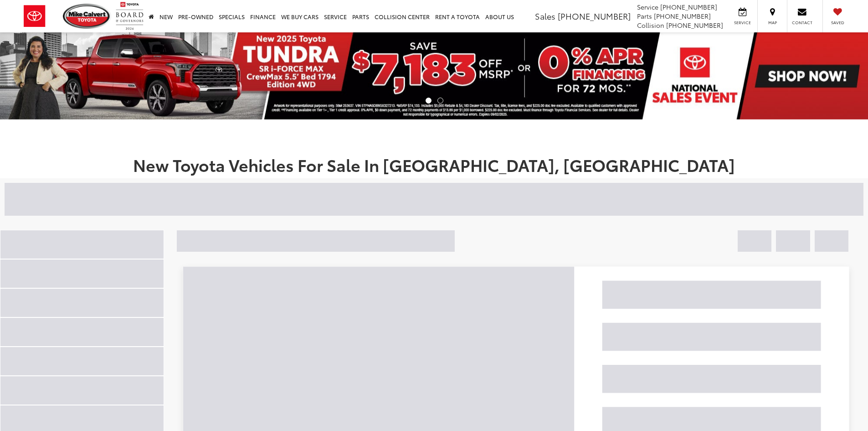  I want to click on span: Saved, so click(838, 22).